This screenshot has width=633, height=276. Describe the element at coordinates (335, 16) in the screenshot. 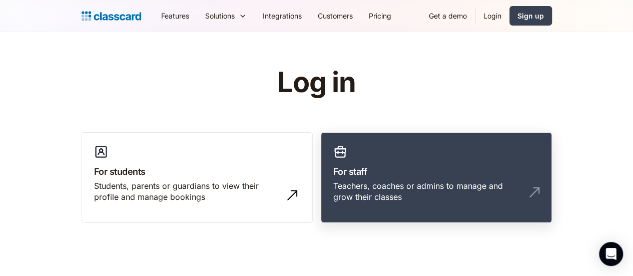

I see `a: Customers` at that location.